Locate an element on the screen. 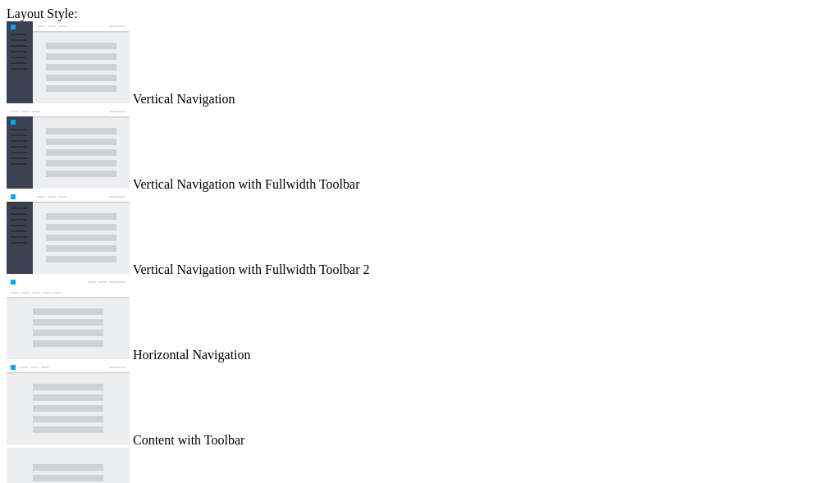 The height and width of the screenshot is (483, 840). img: content-with-toolbar.jpg is located at coordinates (68, 404).